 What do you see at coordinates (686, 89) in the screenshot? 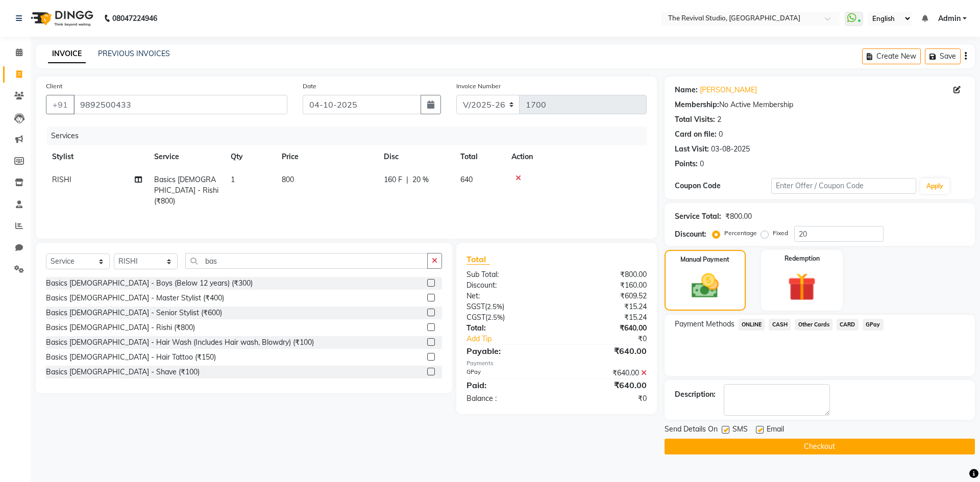
I see `div: Name:` at bounding box center [686, 89].